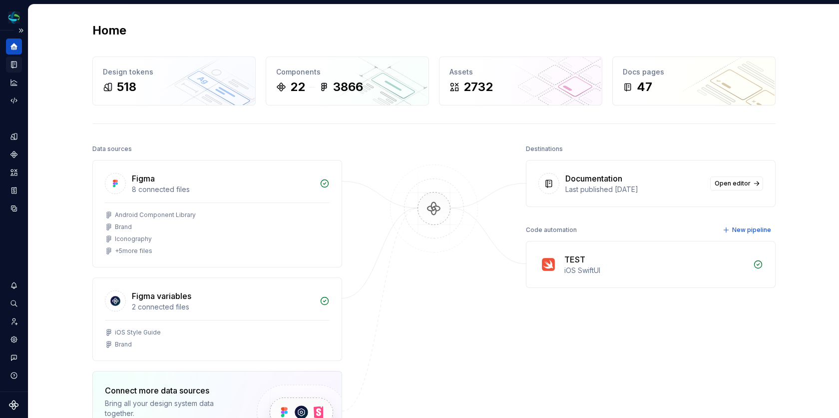 This screenshot has height=418, width=839. What do you see at coordinates (14, 190) in the screenshot?
I see `div: Storybook stories` at bounding box center [14, 190].